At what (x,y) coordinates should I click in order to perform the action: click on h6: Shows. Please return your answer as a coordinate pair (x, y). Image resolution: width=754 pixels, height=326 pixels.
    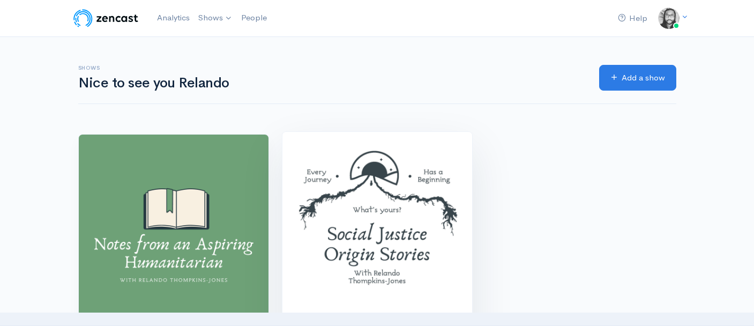
    Looking at the image, I should click on (332, 68).